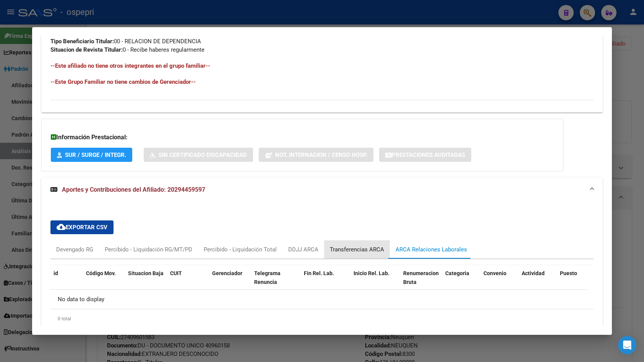  I want to click on span: 00 - RELACION DE DEPENDENCIA, so click(126, 41).